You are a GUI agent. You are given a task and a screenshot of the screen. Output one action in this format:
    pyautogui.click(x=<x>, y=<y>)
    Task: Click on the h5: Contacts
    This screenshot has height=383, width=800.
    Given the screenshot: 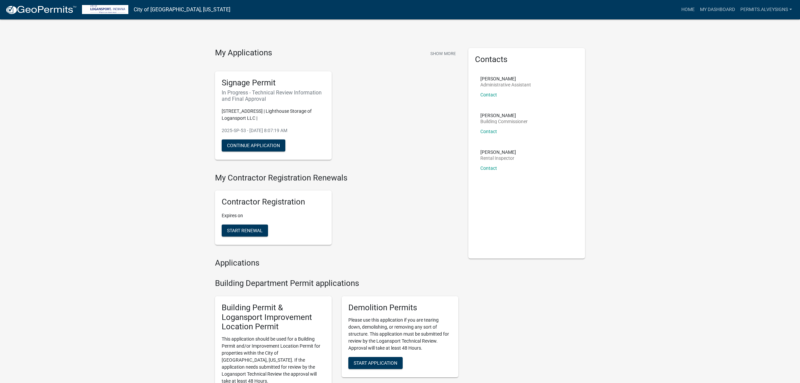 What is the action you would take?
    pyautogui.click(x=527, y=59)
    